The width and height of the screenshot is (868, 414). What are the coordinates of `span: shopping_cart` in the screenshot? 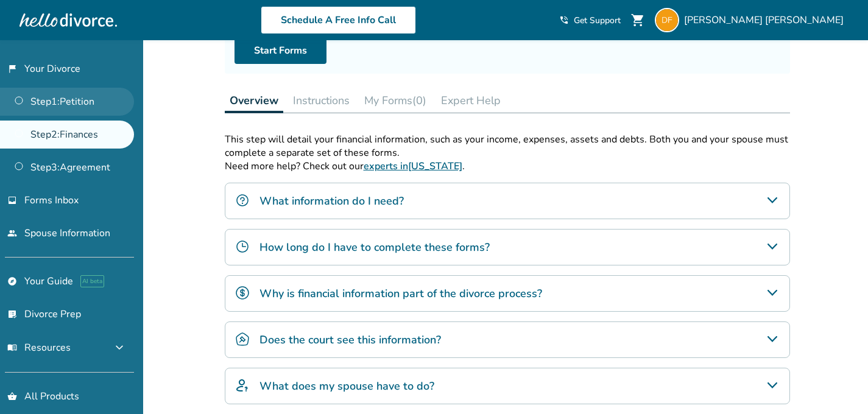 It's located at (637, 20).